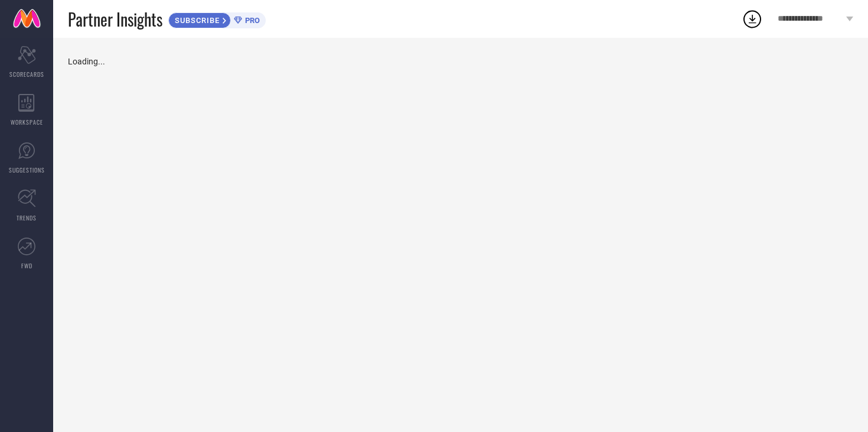 Image resolution: width=868 pixels, height=432 pixels. Describe the element at coordinates (86, 61) in the screenshot. I see `span: Loading...` at that location.